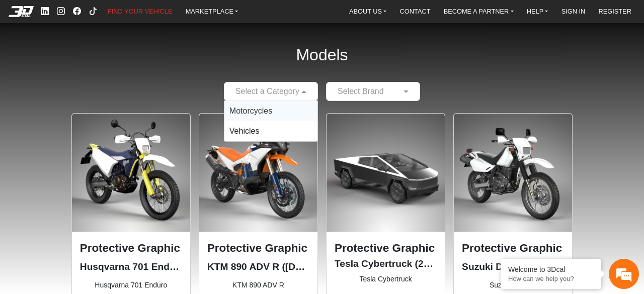 This screenshot has width=644, height=294. What do you see at coordinates (131, 285) in the screenshot?
I see `small: Husqvarna 701 Enduro` at bounding box center [131, 285].